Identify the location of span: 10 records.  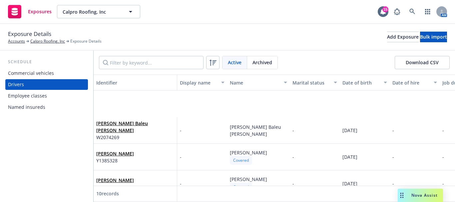
(108, 194).